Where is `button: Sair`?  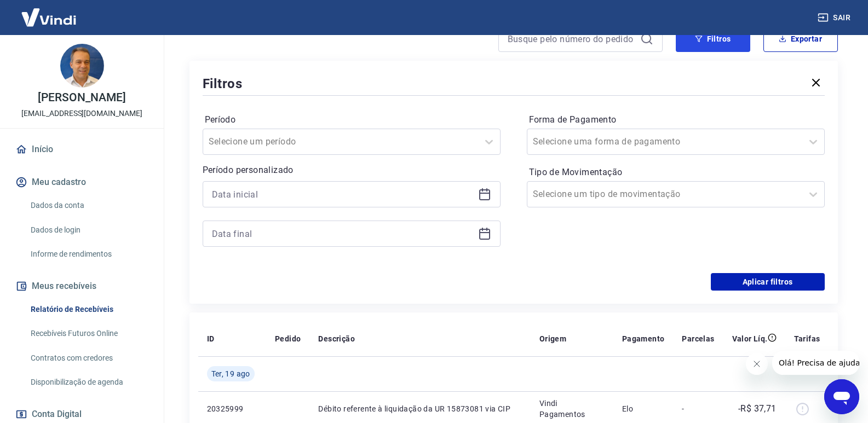 button: Sair is located at coordinates (835, 18).